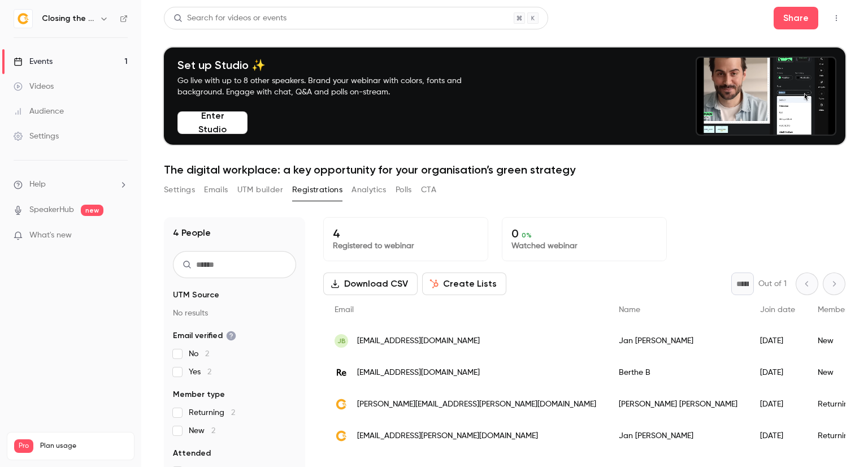  What do you see at coordinates (33, 86) in the screenshot?
I see `div: Videos` at bounding box center [33, 86].